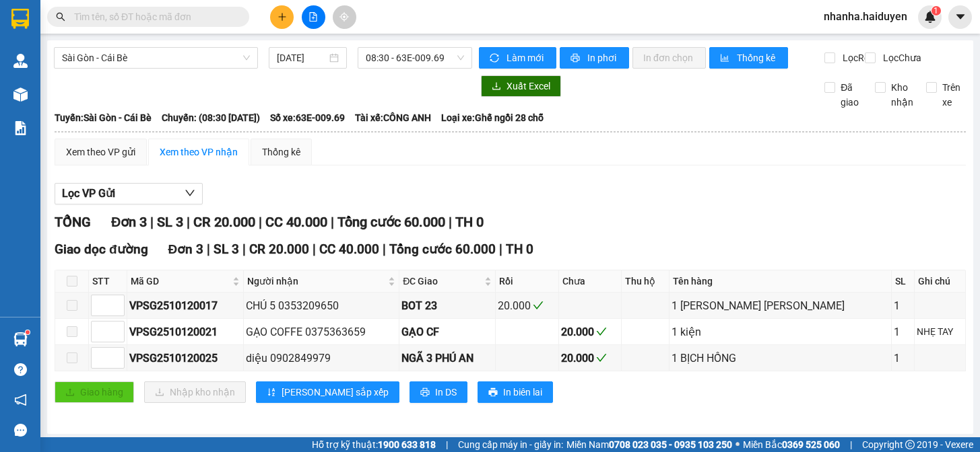 The height and width of the screenshot is (452, 980). What do you see at coordinates (272, 393) in the screenshot?
I see `span: sort-ascending` at bounding box center [272, 393].